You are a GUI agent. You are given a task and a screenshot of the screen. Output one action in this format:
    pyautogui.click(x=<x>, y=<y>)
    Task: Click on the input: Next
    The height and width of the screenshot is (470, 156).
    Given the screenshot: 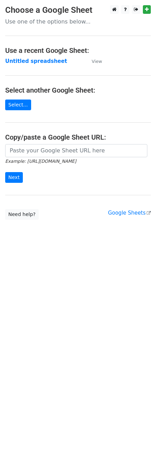 What is the action you would take?
    pyautogui.click(x=14, y=177)
    